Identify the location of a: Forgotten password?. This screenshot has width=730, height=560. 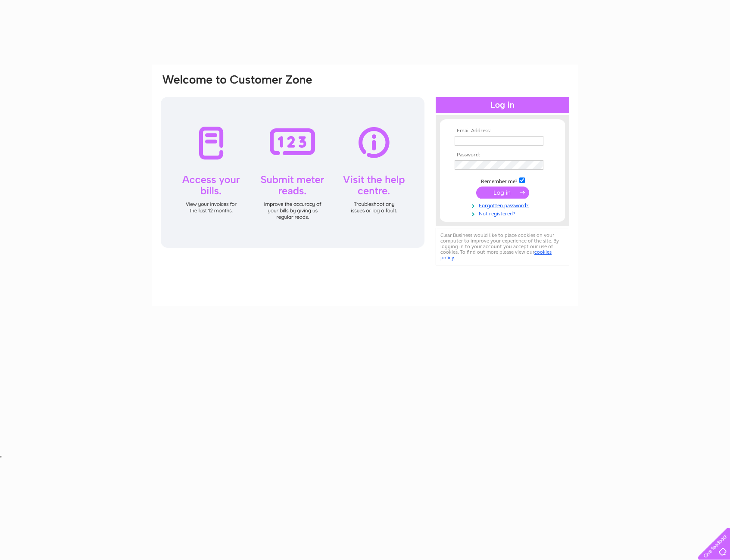
(503, 205).